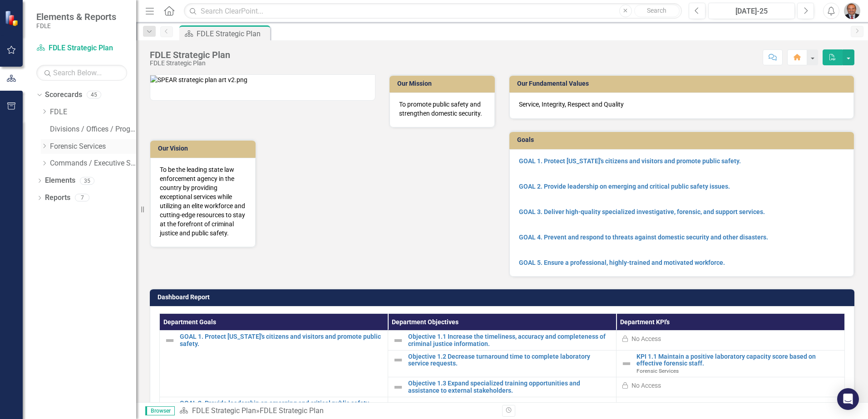 The width and height of the screenshot is (868, 419). What do you see at coordinates (683, 83) in the screenshot?
I see `h3: Our Fundamental Values` at bounding box center [683, 83].